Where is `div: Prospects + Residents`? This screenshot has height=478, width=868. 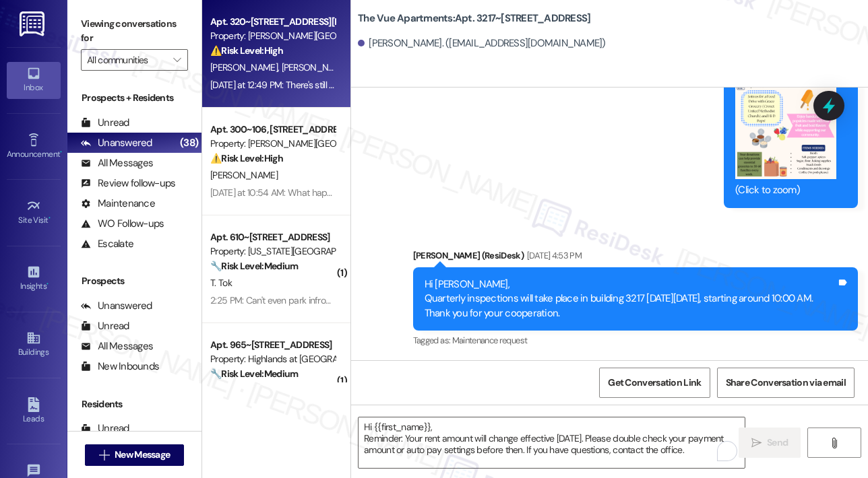
div: Prospects + Residents is located at coordinates (134, 98).